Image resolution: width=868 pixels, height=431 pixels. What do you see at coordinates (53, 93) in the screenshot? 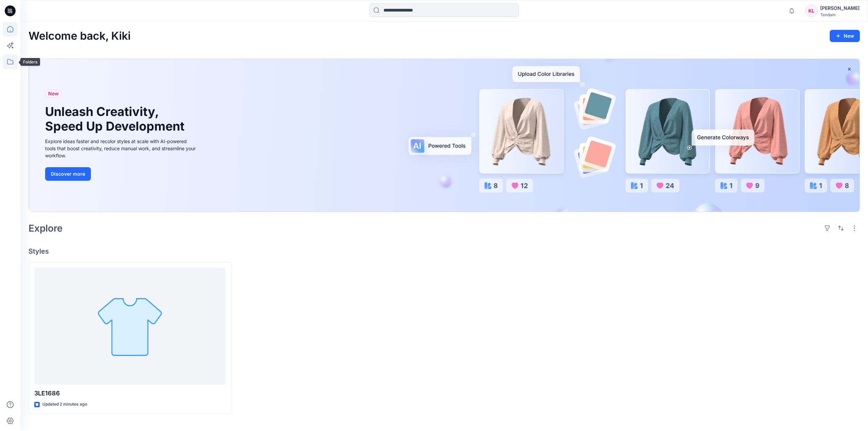
I see `span: New` at bounding box center [53, 93].